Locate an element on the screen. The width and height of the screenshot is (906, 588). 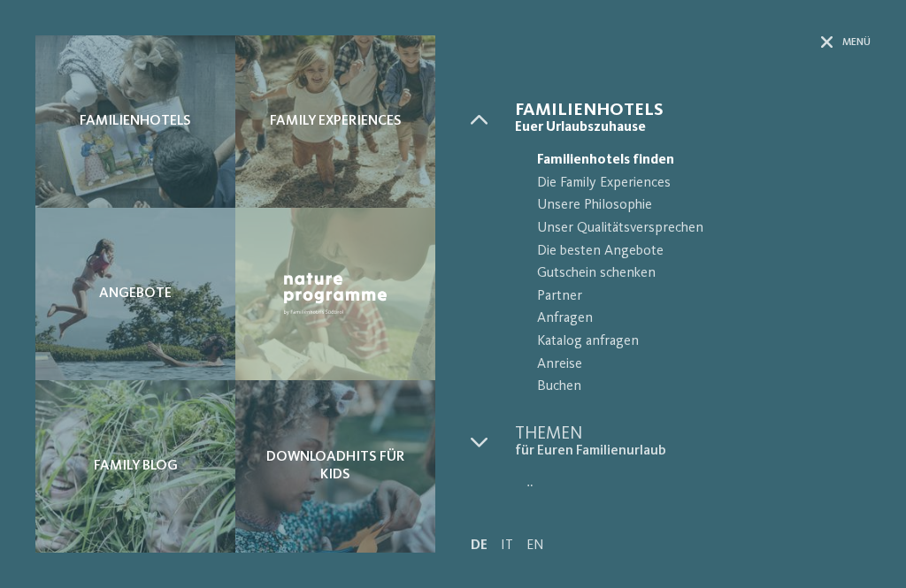
a: Familienhotels gesucht? Hier findet ihr die besten! Nature Programme is located at coordinates (336, 294).